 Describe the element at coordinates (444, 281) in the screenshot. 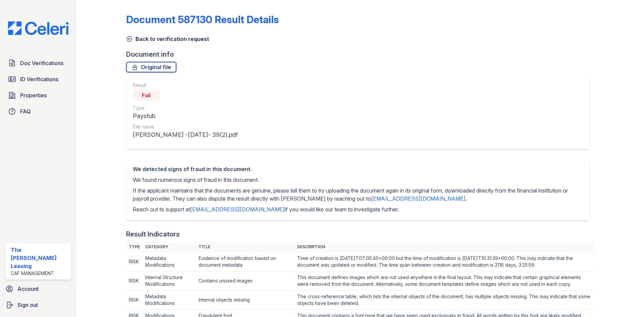

I see `td: This document defines images which are not used anywhere in the final layout. This may indicate t...` at that location.